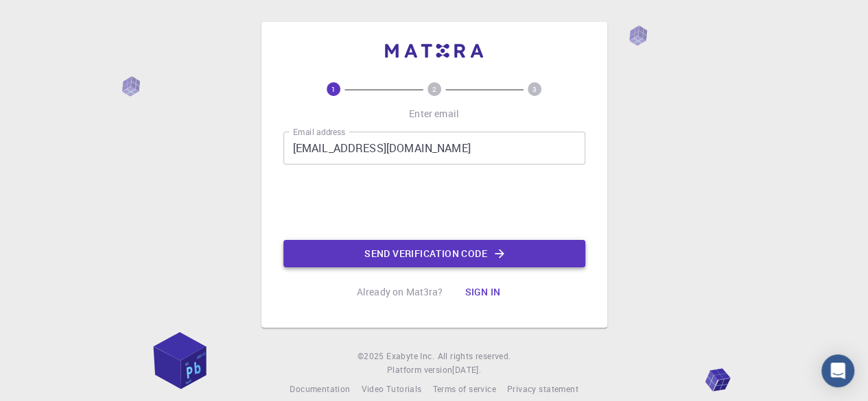  What do you see at coordinates (473, 356) in the screenshot?
I see `span: All rights reserved.` at bounding box center [473, 356].